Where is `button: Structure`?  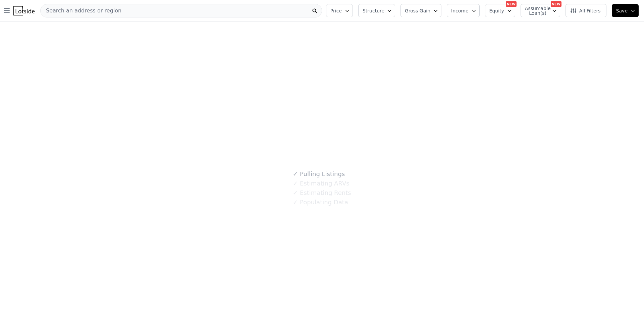
button: Structure is located at coordinates (377, 10).